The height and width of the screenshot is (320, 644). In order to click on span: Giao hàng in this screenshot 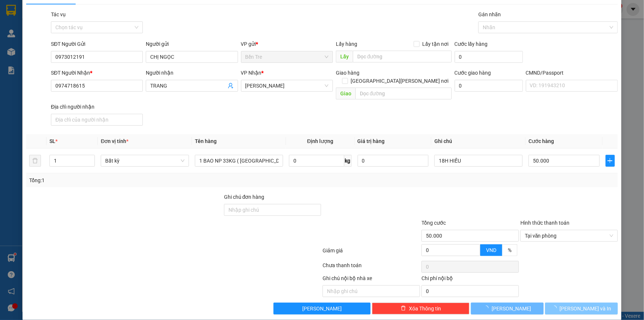, I will do `click(348, 72)`.